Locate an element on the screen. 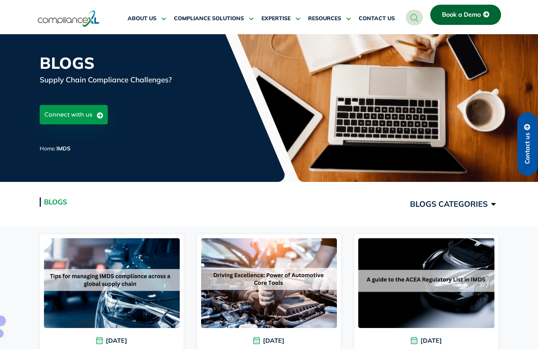 The image size is (538, 349). span: CONTACT US is located at coordinates (377, 19).